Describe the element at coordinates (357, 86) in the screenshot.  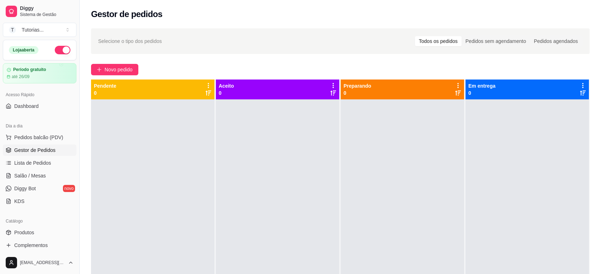
I see `p: Preparando` at that location.